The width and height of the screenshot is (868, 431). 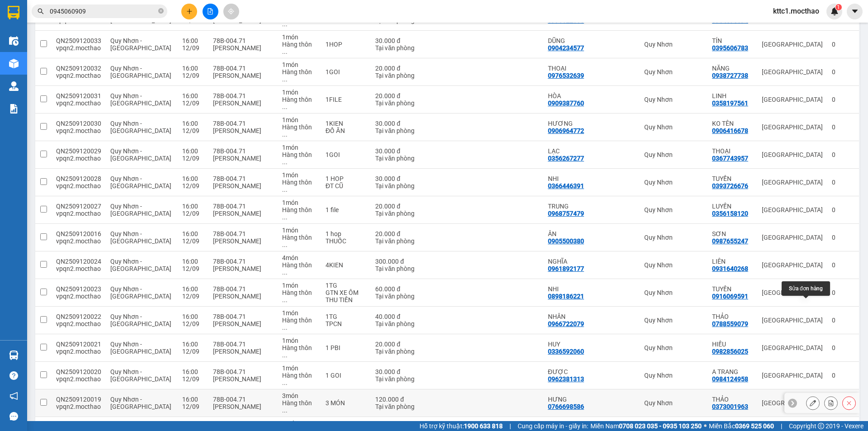 I want to click on div: LIÊN, so click(x=733, y=262).